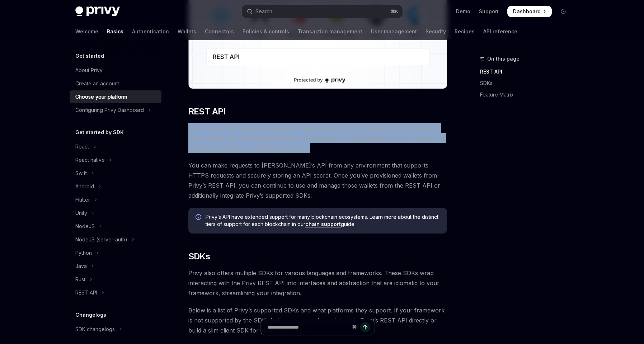 This screenshot has width=644, height=344. I want to click on button: Send message, so click(365, 327).